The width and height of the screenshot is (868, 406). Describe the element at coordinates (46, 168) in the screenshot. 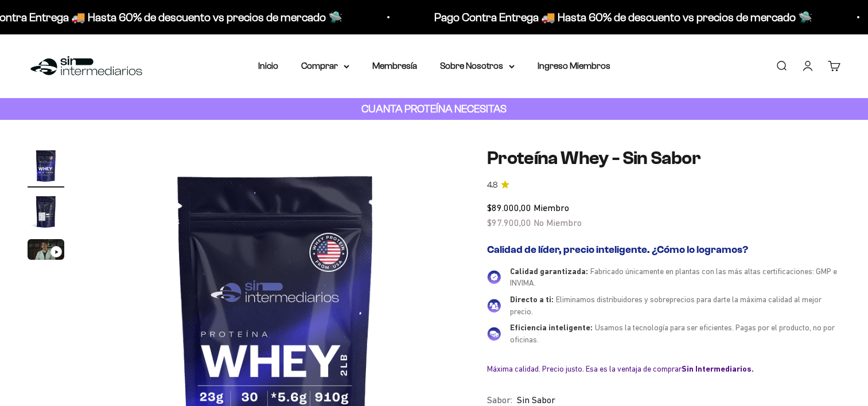

I see `button: Ir al artículo 1` at that location.